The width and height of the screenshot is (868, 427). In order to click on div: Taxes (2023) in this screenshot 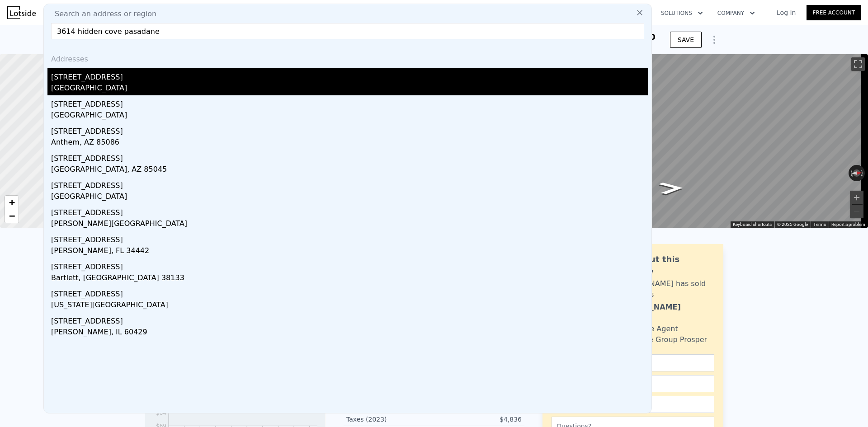, I will do `click(390, 419)`.